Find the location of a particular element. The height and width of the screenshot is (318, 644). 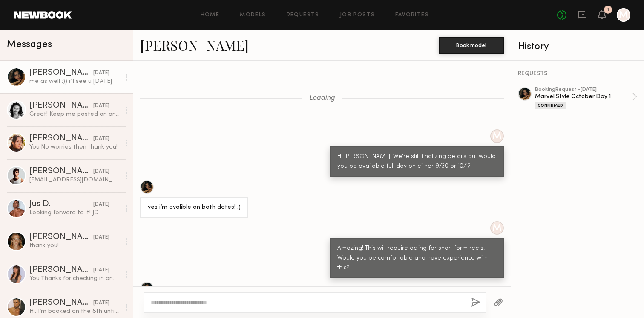

a: Home is located at coordinates (210, 15).